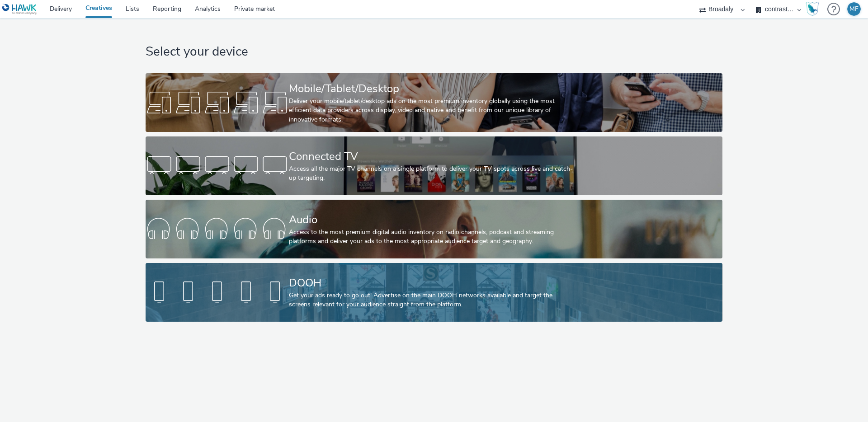 The image size is (868, 422). What do you see at coordinates (812, 9) in the screenshot?
I see `img: Hawk Academy` at bounding box center [812, 9].